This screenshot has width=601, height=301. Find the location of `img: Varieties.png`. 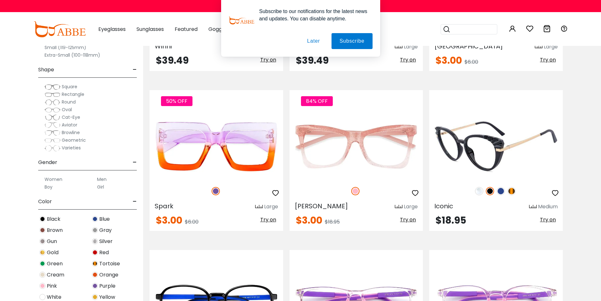

img: Varieties.png is located at coordinates (53, 148).